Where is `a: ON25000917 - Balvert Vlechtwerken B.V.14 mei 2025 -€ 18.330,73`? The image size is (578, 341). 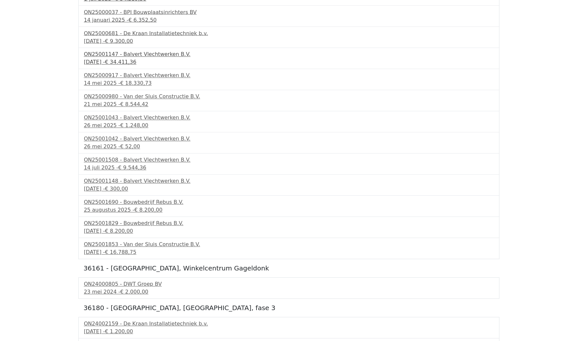 a: ON25000917 - Balvert Vlechtwerken B.V.14 mei 2025 -€ 18.330,73 is located at coordinates (289, 80).